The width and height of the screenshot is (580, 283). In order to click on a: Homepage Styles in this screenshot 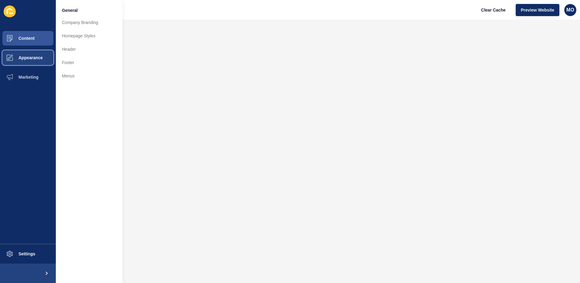, I will do `click(89, 36)`.